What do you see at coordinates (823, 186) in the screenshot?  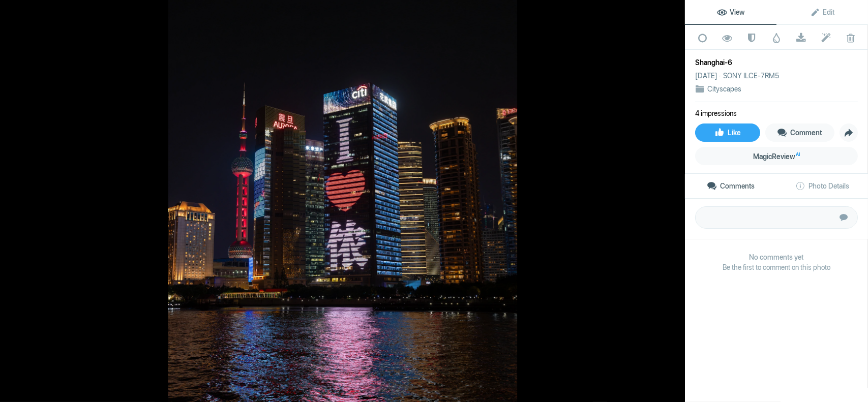 I see `a: Photo Details` at bounding box center [823, 186].